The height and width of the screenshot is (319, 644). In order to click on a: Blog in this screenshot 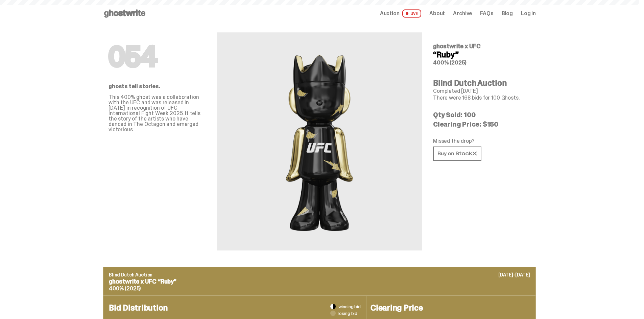, I will do `click(507, 14)`.